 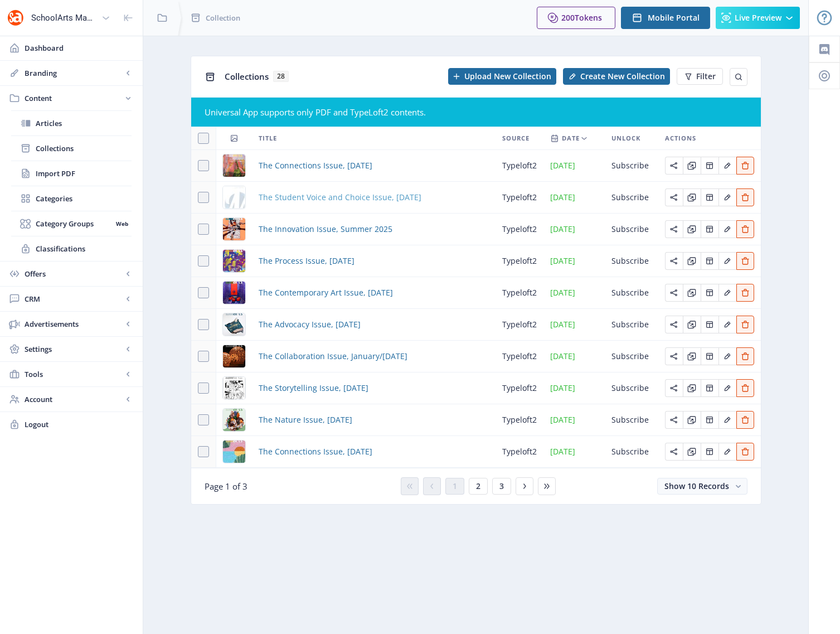 What do you see at coordinates (83, 249) in the screenshot?
I see `span: Classifications` at bounding box center [83, 249].